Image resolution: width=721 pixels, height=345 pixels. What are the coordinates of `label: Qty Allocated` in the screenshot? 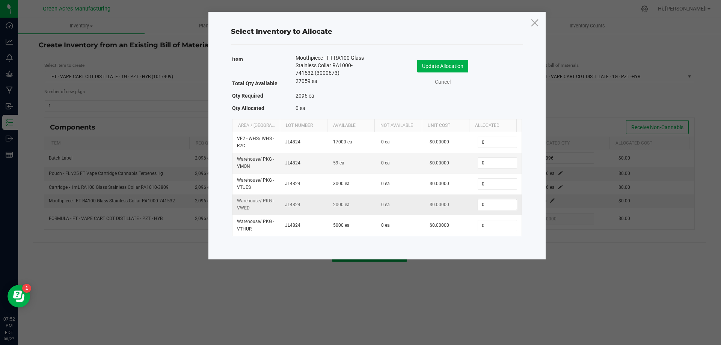 It's located at (248, 108).